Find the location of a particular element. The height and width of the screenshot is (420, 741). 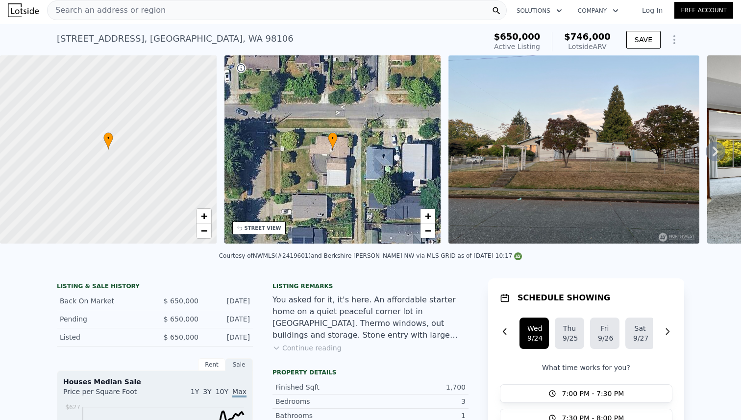

a: Log In is located at coordinates (652, 10).